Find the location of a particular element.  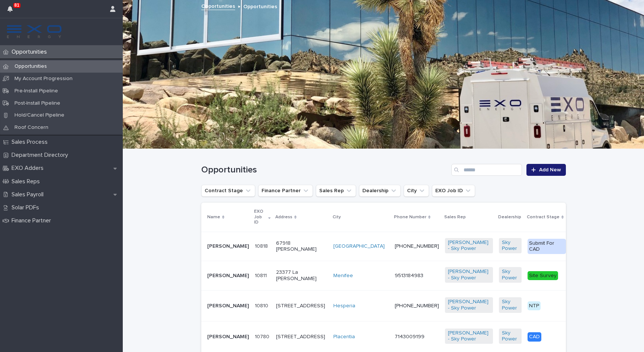

p: Name is located at coordinates (214, 217).